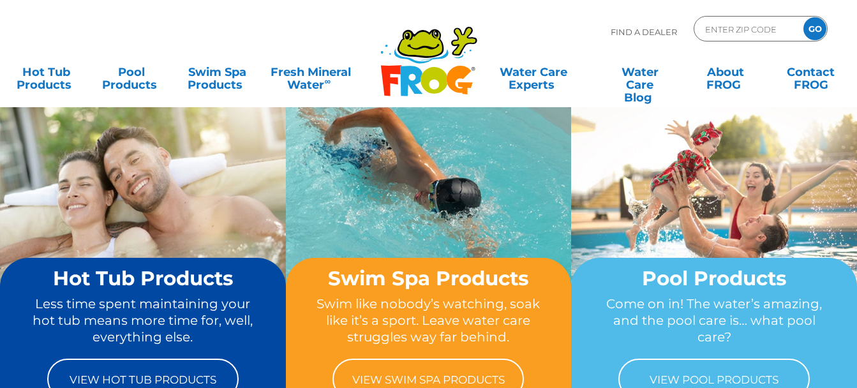  What do you see at coordinates (534, 72) in the screenshot?
I see `a: Water CareExperts` at bounding box center [534, 72].